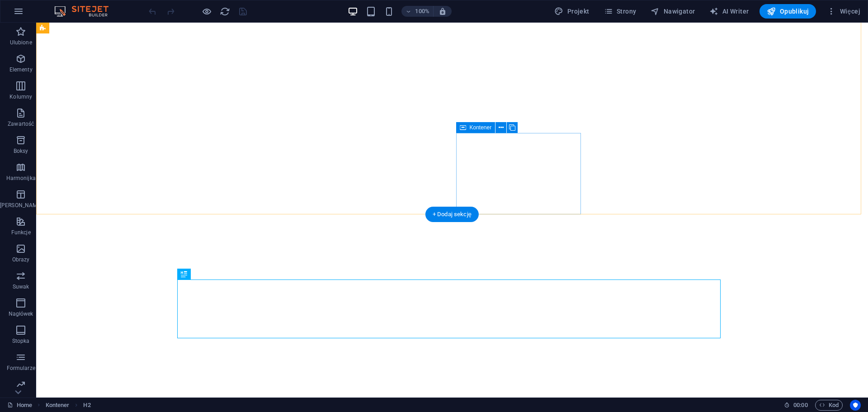  Describe the element at coordinates (21, 286) in the screenshot. I see `p: Suwak` at that location.